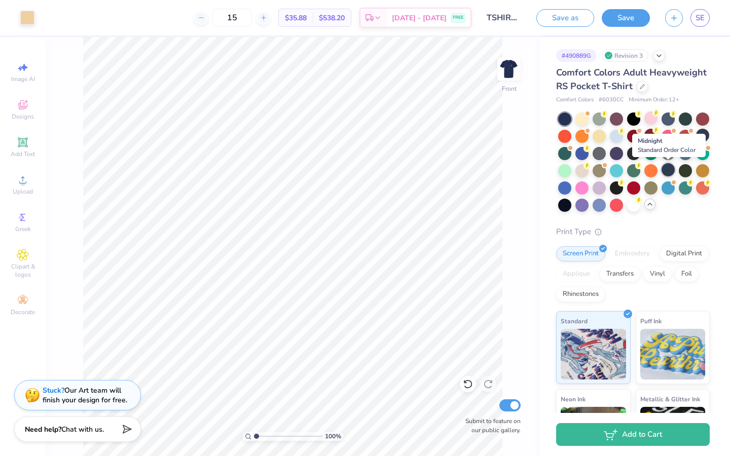 The width and height of the screenshot is (730, 456). Describe the element at coordinates (85, 395) in the screenshot. I see `div: Our Art team will finish your design for free.` at that location.